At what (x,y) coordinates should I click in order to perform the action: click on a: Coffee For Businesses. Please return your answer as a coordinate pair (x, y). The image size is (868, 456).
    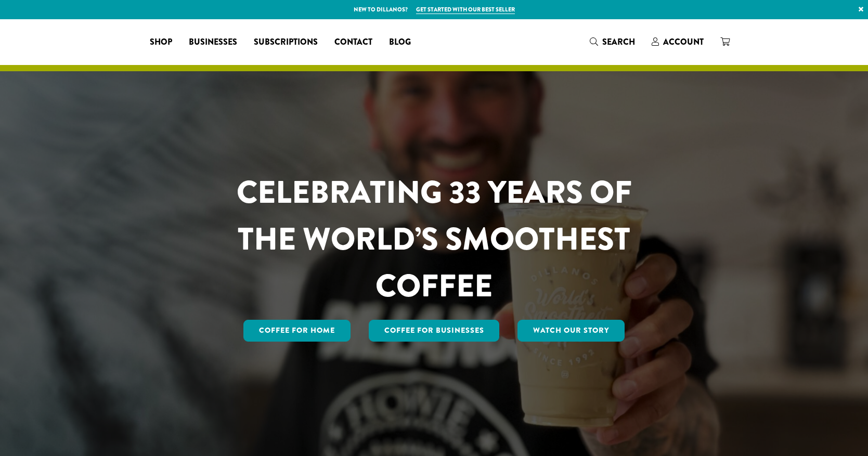
    Looking at the image, I should click on (434, 330).